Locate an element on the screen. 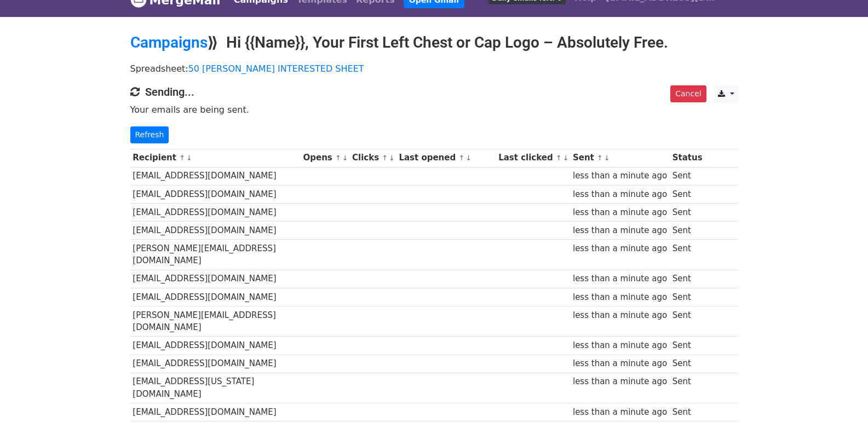  th: Opens is located at coordinates (326, 158).